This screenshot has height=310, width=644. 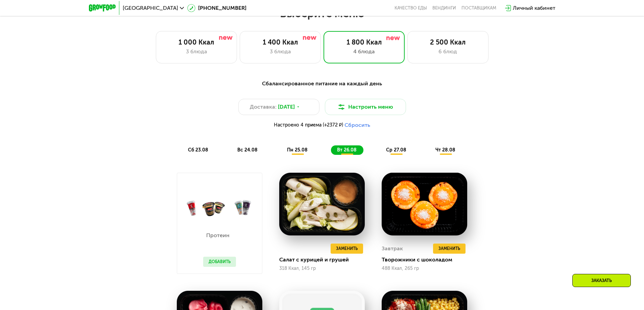 What do you see at coordinates (424, 268) in the screenshot?
I see `div: 488 Ккал, 265 гр` at bounding box center [424, 268].